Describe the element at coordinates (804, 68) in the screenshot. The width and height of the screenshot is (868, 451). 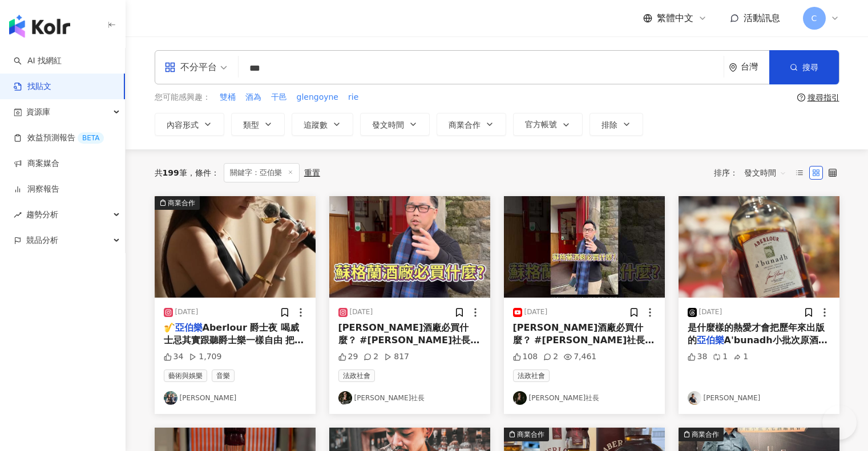
I see `button: 搜尋` at that location.